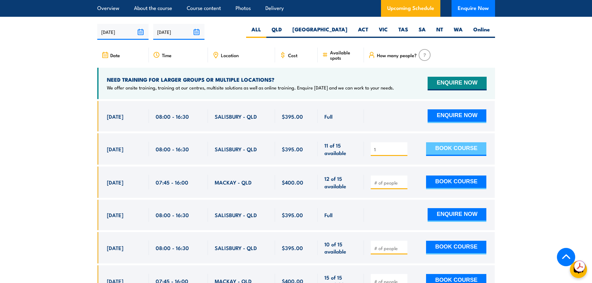 This screenshot has width=592, height=283. I want to click on label: WA, so click(458, 32).